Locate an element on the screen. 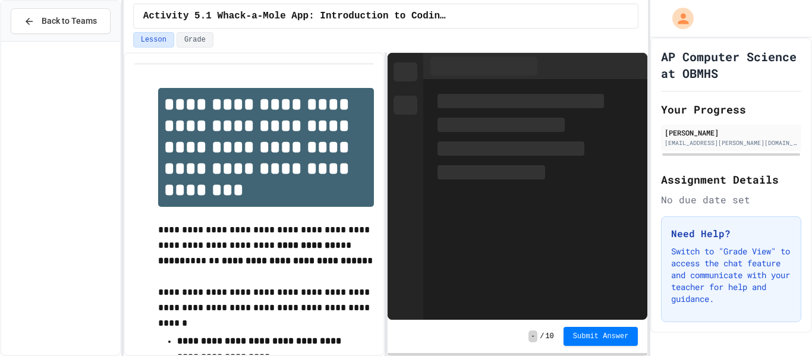 This screenshot has height=356, width=812. span: Submit Answer is located at coordinates (601, 336).